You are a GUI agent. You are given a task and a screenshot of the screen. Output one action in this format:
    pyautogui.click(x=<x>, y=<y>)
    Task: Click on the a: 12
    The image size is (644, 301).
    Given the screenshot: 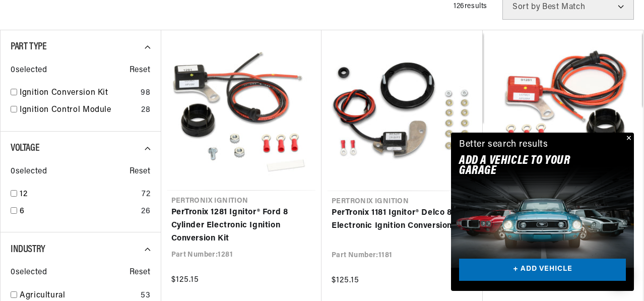 What is the action you would take?
    pyautogui.click(x=79, y=195)
    